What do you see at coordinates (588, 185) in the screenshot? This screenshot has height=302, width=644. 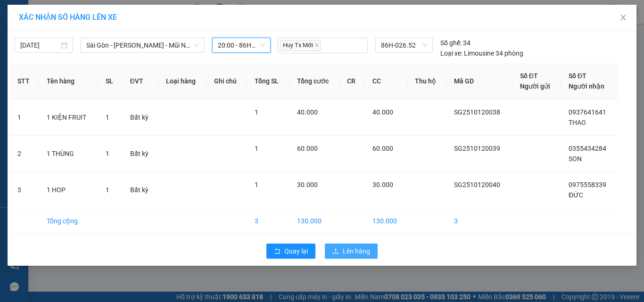 I see `span: 0975558339` at bounding box center [588, 185].